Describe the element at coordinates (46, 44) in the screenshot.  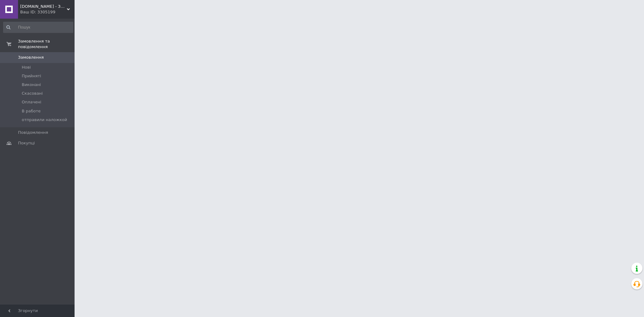
I see `span: Замовлення та повідомлення` at that location.